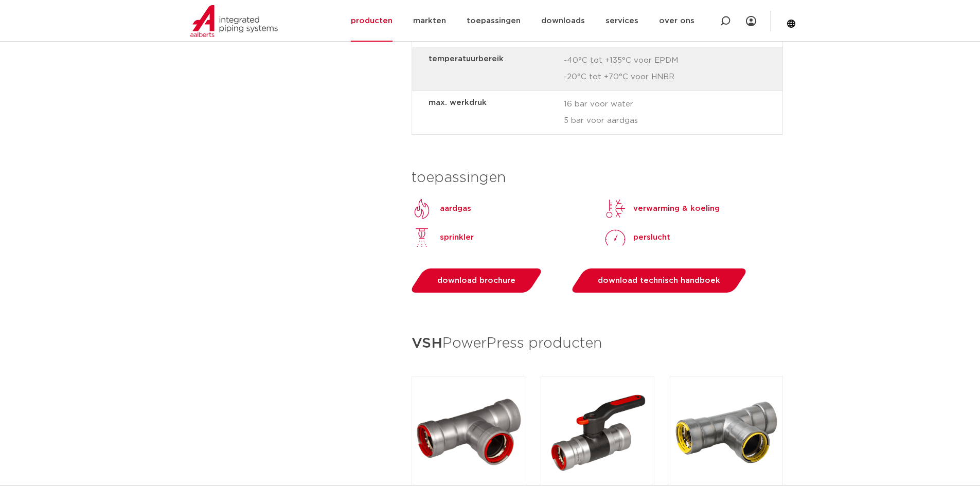 The image size is (980, 486). I want to click on a: aardgas, so click(441, 209).